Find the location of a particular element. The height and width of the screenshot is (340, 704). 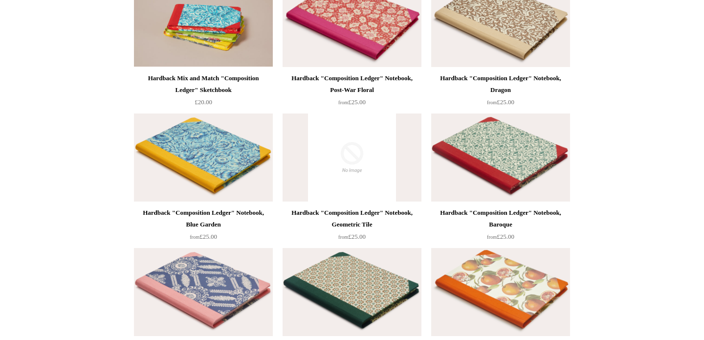

img: Hardback "Composition Ledger" Notebook, Blue Garden is located at coordinates (203, 157).